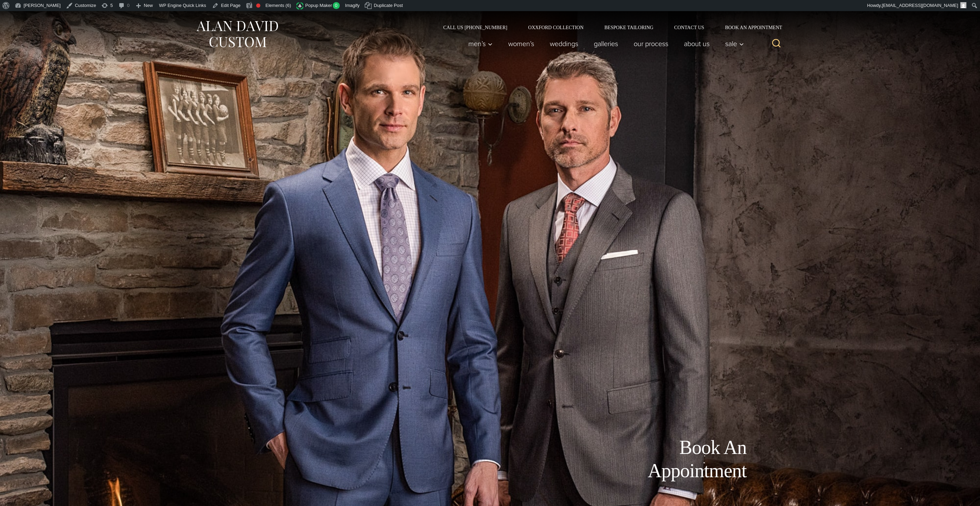  What do you see at coordinates (777, 43) in the screenshot?
I see `button: View Search Form` at bounding box center [777, 43].